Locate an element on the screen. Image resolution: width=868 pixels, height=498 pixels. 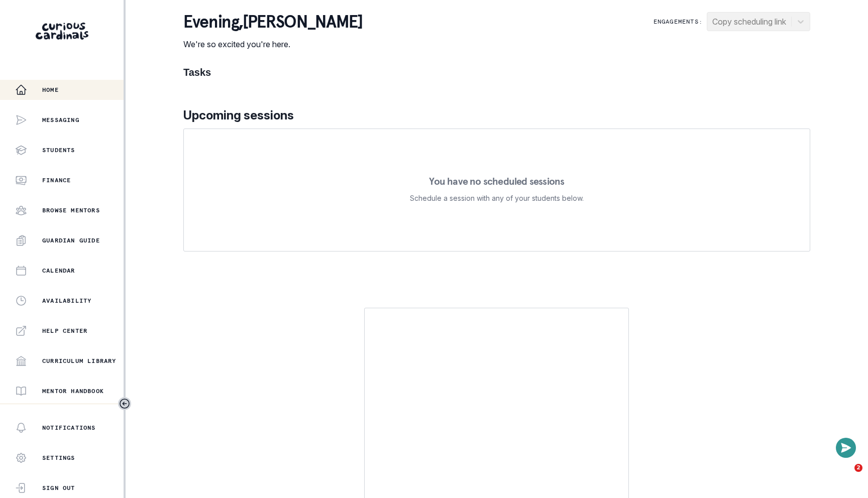
p: We're so excited you're here. is located at coordinates (273, 44).